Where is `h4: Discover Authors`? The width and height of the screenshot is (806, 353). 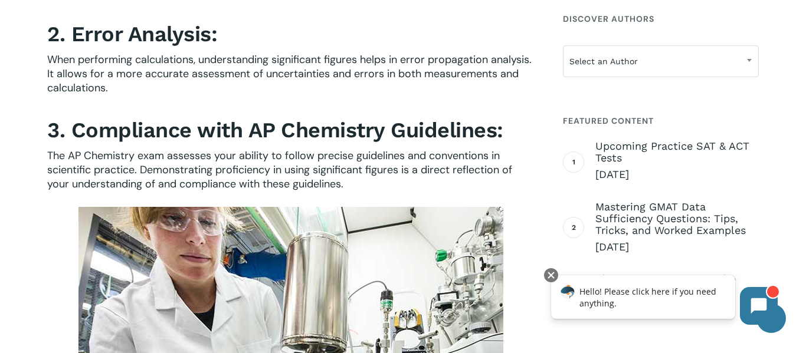 h4: Discover Authors is located at coordinates (661, 19).